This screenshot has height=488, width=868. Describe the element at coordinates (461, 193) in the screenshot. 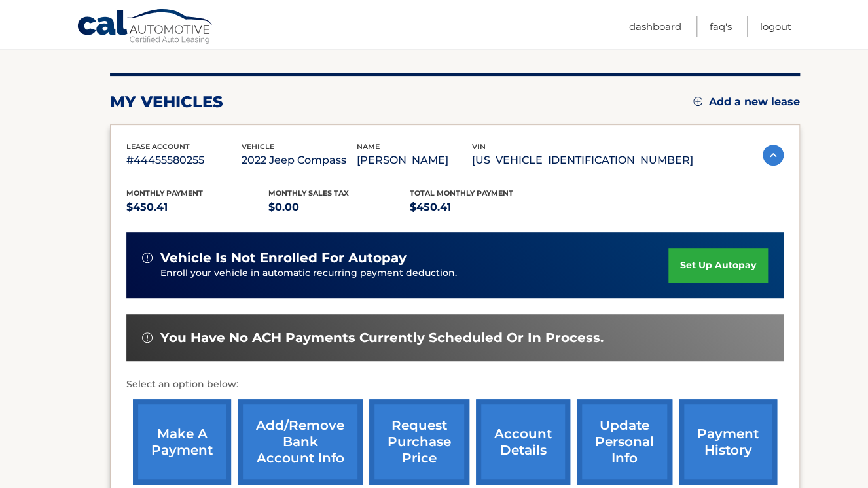

I see `span: Total Monthly Payment` at that location.